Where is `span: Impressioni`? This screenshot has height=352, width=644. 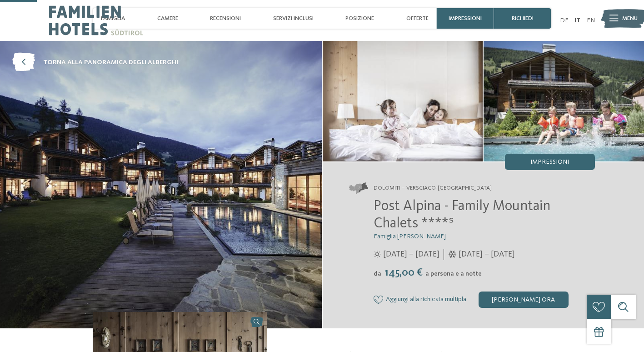
span: Impressioni is located at coordinates (549, 162).